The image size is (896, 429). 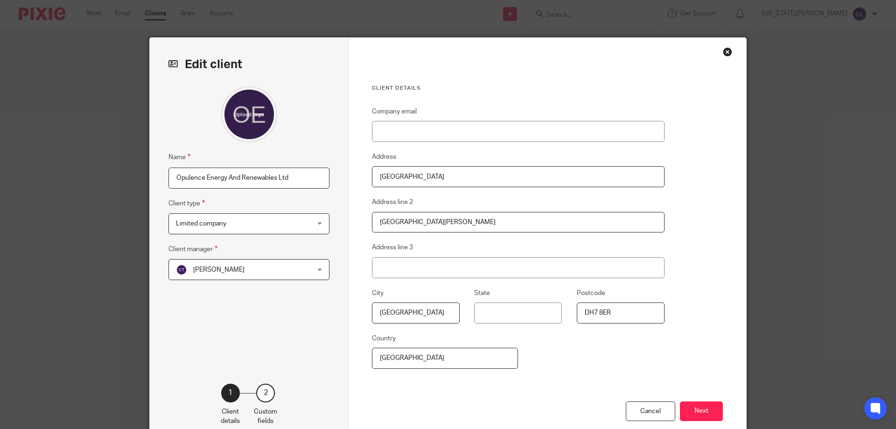 What do you see at coordinates (518, 88) in the screenshot?
I see `h3: Client details` at bounding box center [518, 88].